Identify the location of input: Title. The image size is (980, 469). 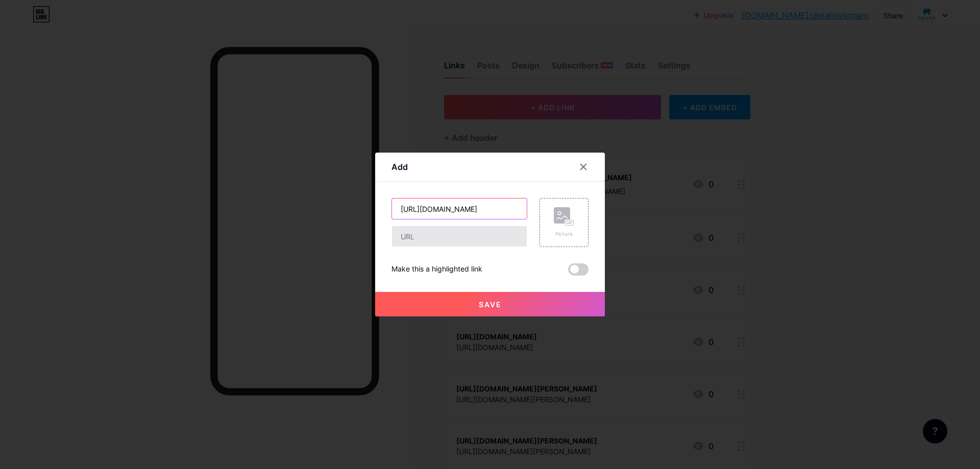
(459, 209).